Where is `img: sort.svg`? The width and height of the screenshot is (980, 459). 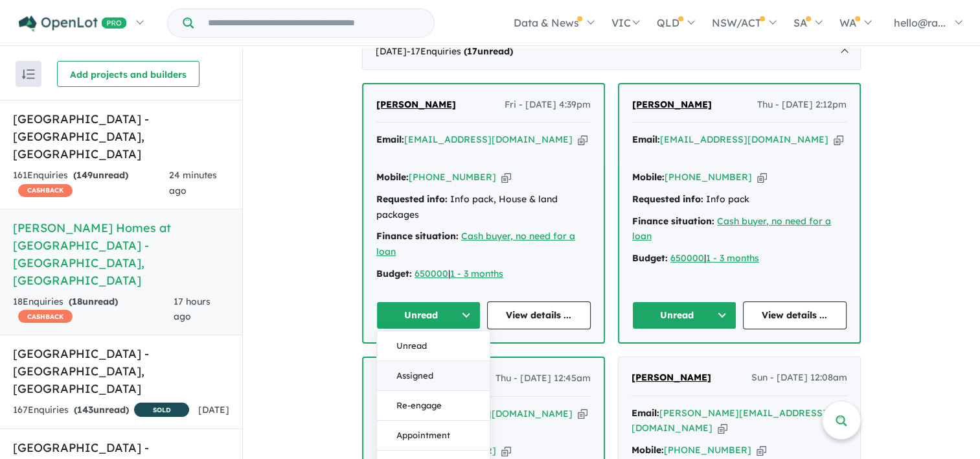 img: sort.svg is located at coordinates (29, 73).